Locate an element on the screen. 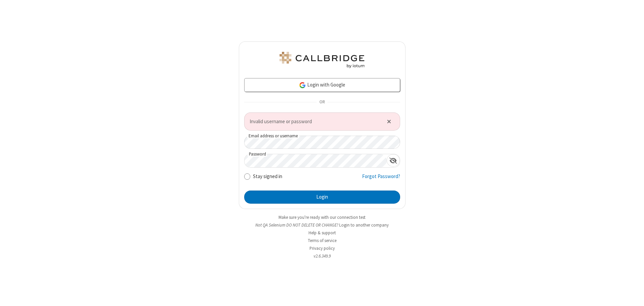 The image size is (644, 306). a: Login with Google is located at coordinates (322, 85).